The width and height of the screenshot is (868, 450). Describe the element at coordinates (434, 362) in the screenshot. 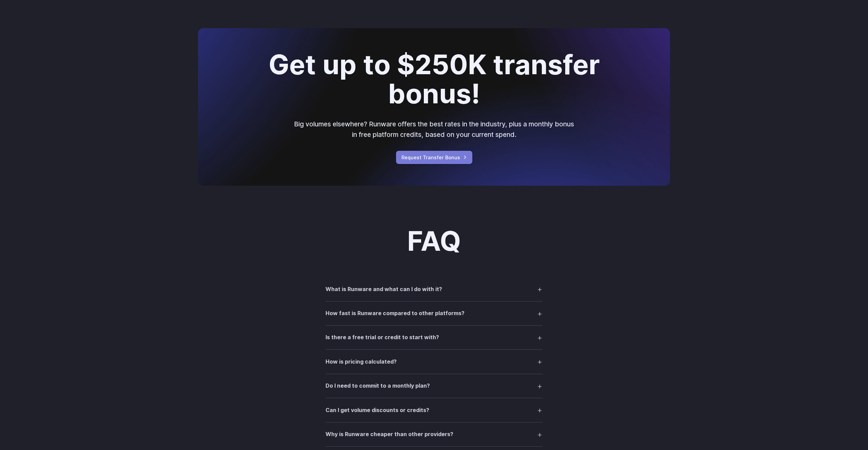

I see `summary: How is pricing calculated?` at that location.